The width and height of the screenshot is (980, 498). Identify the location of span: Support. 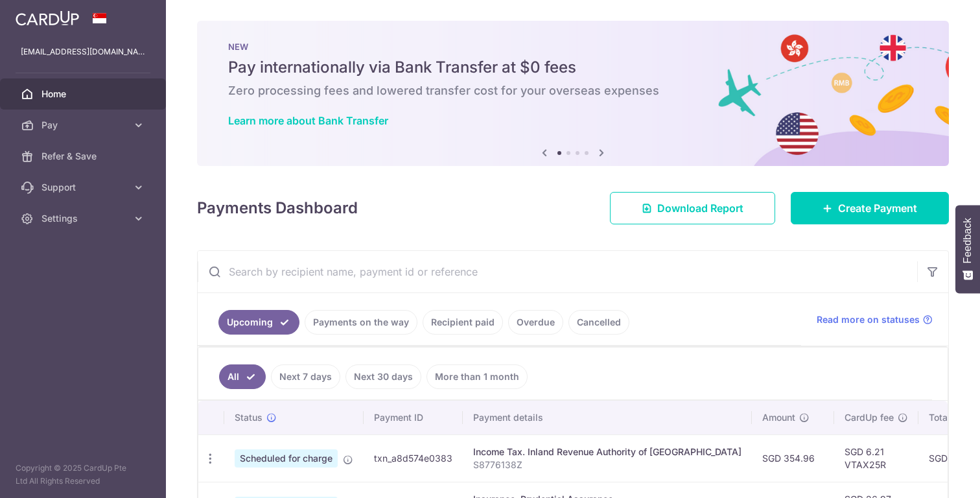
(85, 187).